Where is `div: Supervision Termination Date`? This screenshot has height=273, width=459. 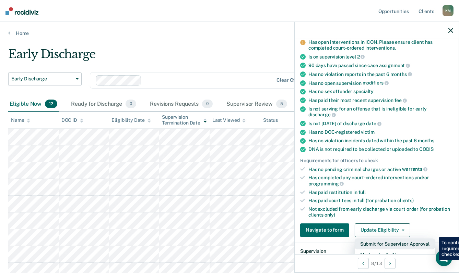
div: Supervision Termination Date is located at coordinates (184, 120).